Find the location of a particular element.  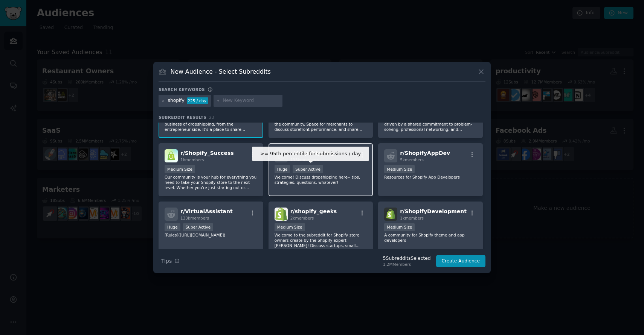

div: 225 / day is located at coordinates (198, 101).